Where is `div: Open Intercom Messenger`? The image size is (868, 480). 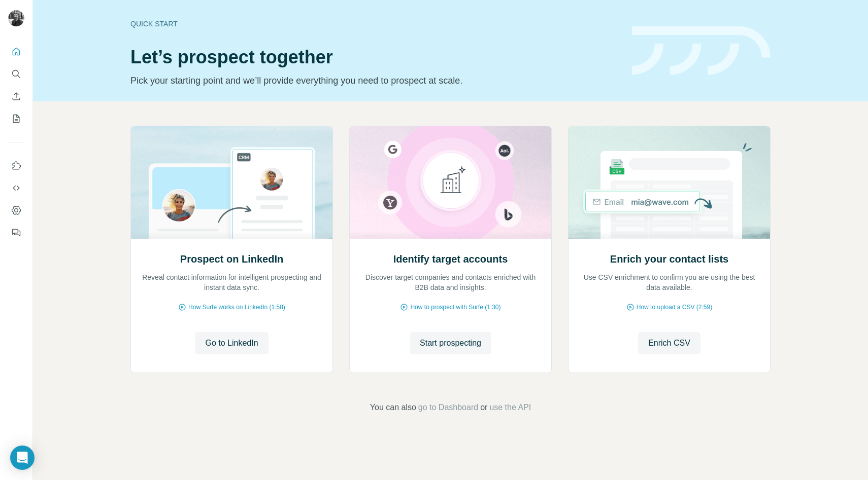 div: Open Intercom Messenger is located at coordinates (22, 458).